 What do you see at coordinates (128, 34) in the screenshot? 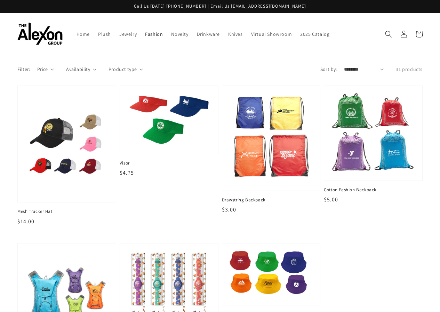
I see `a: Jewelry` at bounding box center [128, 34].